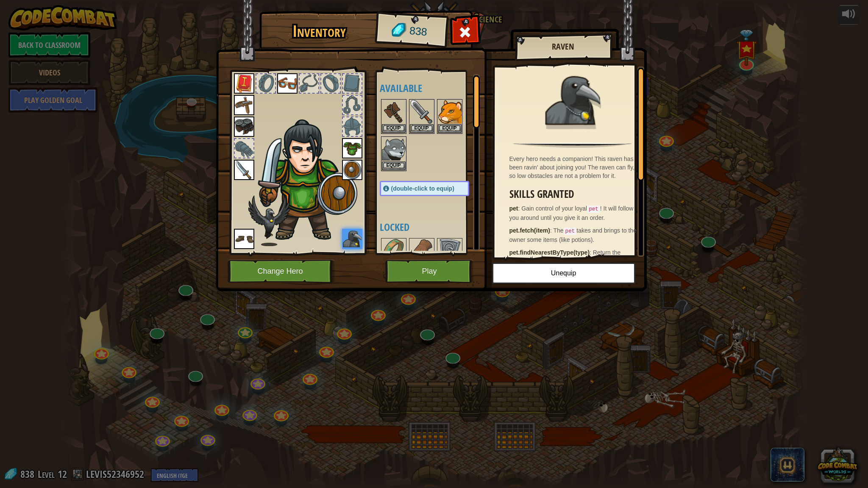 This screenshot has height=488, width=868. I want to click on h2: Raven, so click(564, 47).